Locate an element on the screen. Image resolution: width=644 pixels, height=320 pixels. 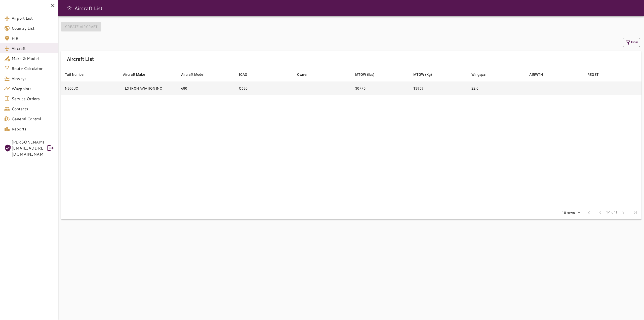
span: General Control is located at coordinates (33, 119).